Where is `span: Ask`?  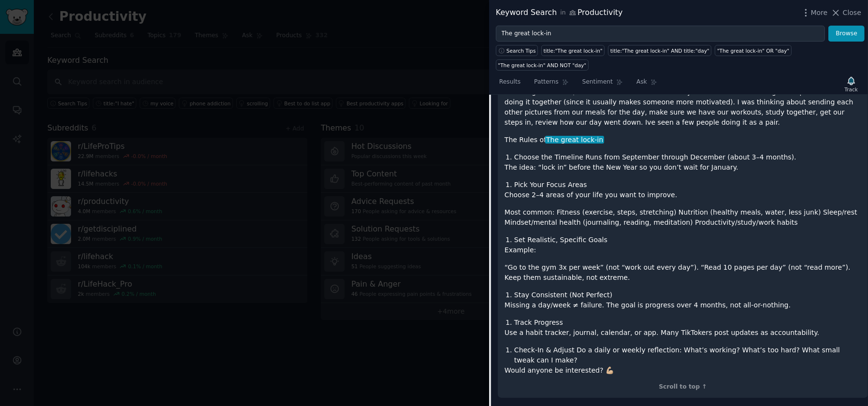
span: Ask is located at coordinates (641, 82).